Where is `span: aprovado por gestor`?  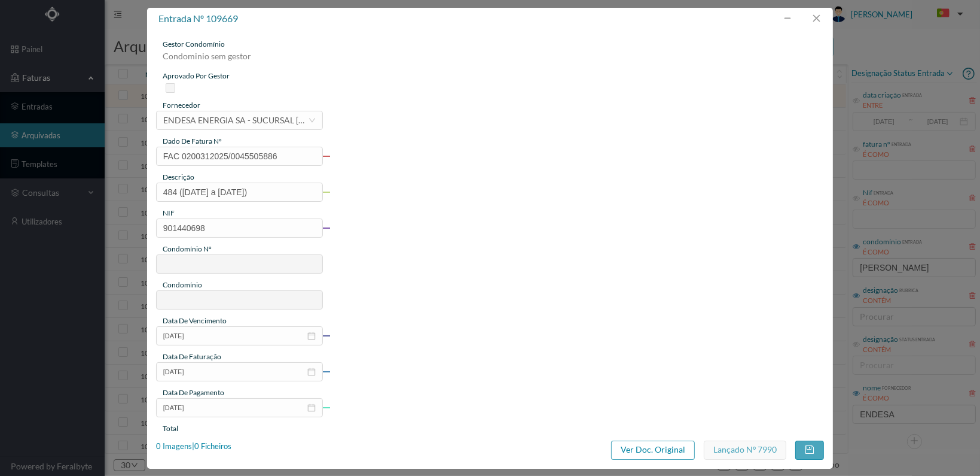 span: aprovado por gestor is located at coordinates (196, 75).